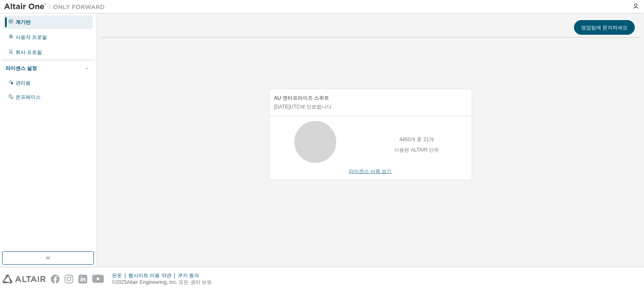  What do you see at coordinates (121, 282) in the screenshot?
I see `font: 2025` at bounding box center [121, 282].